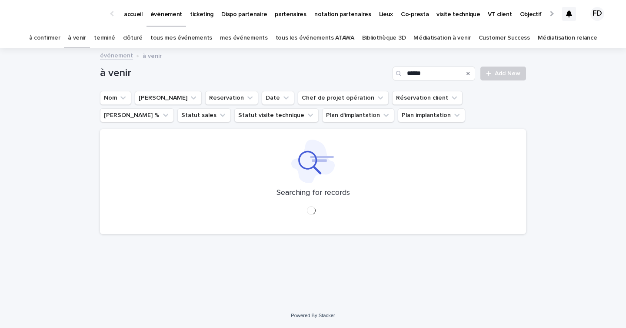 The width and height of the screenshot is (626, 328). What do you see at coordinates (77, 38) in the screenshot?
I see `a: à venir` at bounding box center [77, 38].